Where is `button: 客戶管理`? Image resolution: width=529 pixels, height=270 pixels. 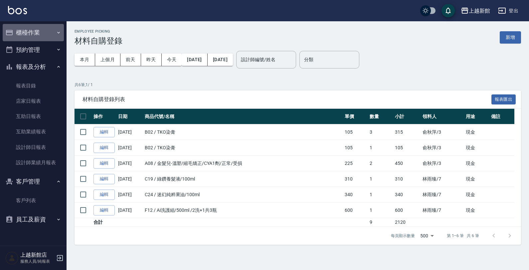
button: 客戶管理 is located at coordinates (33, 182).